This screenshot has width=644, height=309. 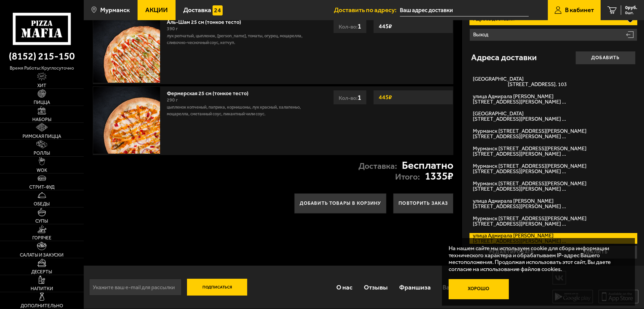 I want to click on button: Добавить, so click(x=606, y=58).